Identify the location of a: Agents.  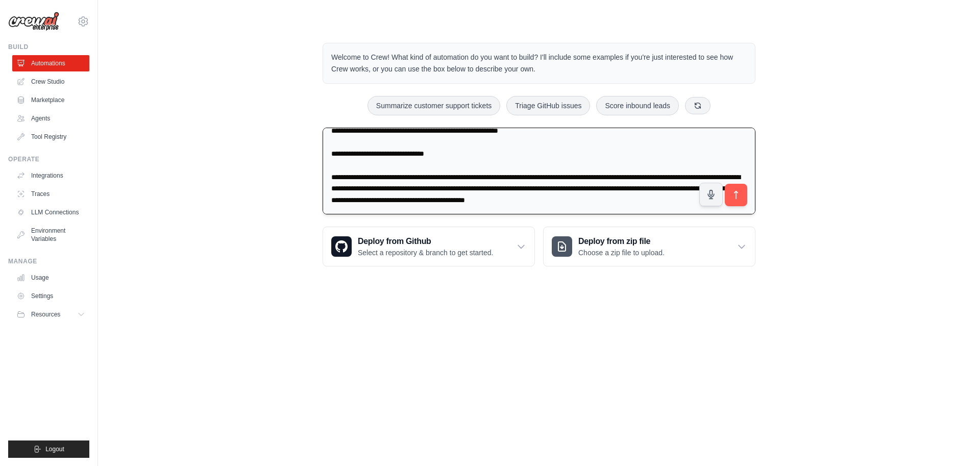
(50, 119).